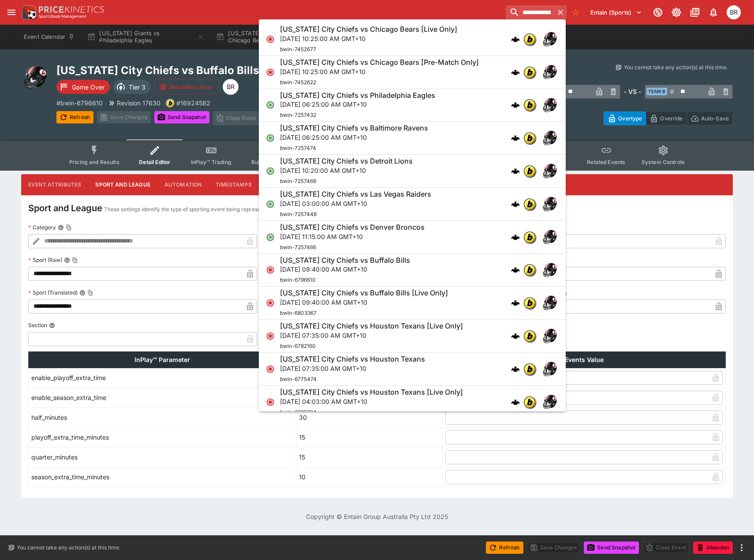 The height and width of the screenshot is (560, 754). What do you see at coordinates (298, 280) in the screenshot?
I see `span: bwin-6796610` at bounding box center [298, 280].